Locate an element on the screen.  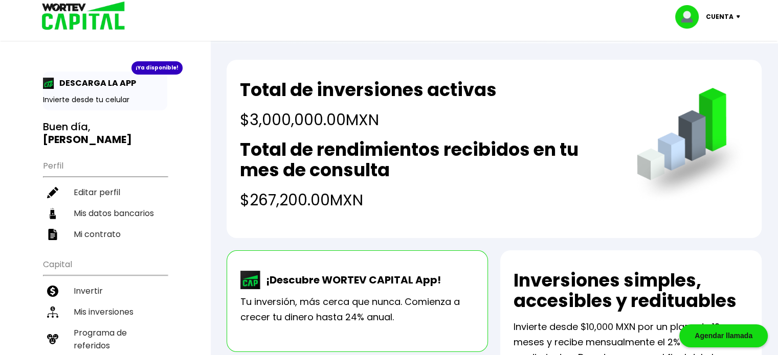
ul: Perfil is located at coordinates (105, 199).